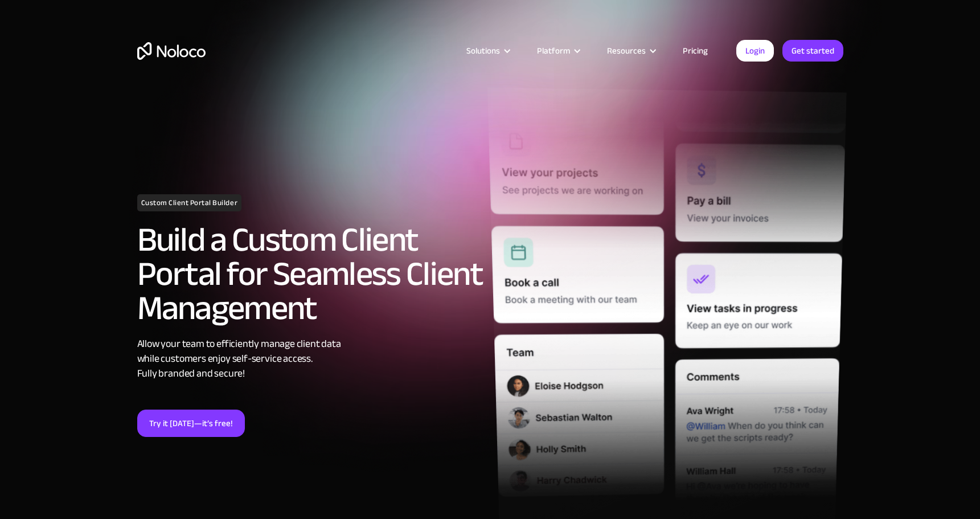 The image size is (980, 519). I want to click on h1: Custom Client Portal Builder, so click(189, 203).